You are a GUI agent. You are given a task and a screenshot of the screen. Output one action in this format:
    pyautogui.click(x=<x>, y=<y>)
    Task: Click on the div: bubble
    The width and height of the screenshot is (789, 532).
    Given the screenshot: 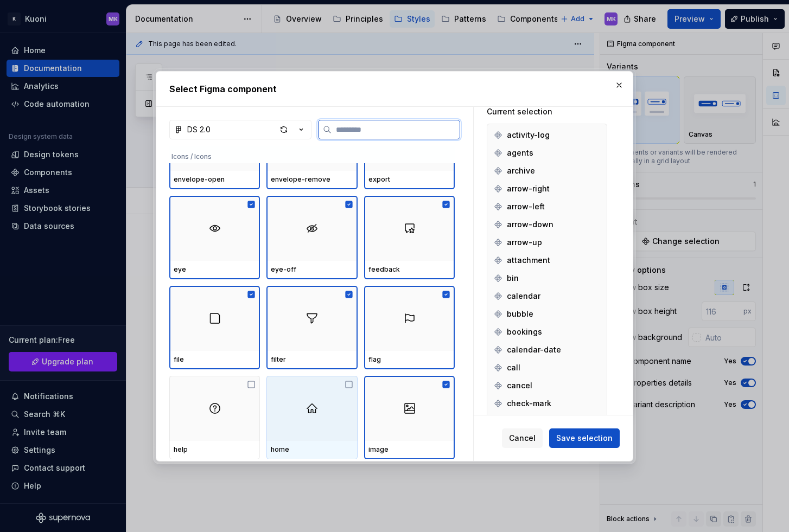 What is the action you would take?
    pyautogui.click(x=547, y=314)
    